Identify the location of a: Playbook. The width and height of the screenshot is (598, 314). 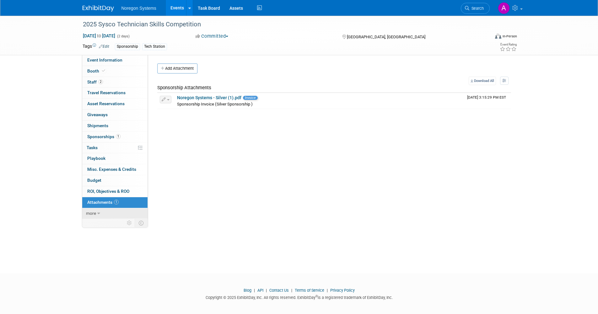
(115, 158).